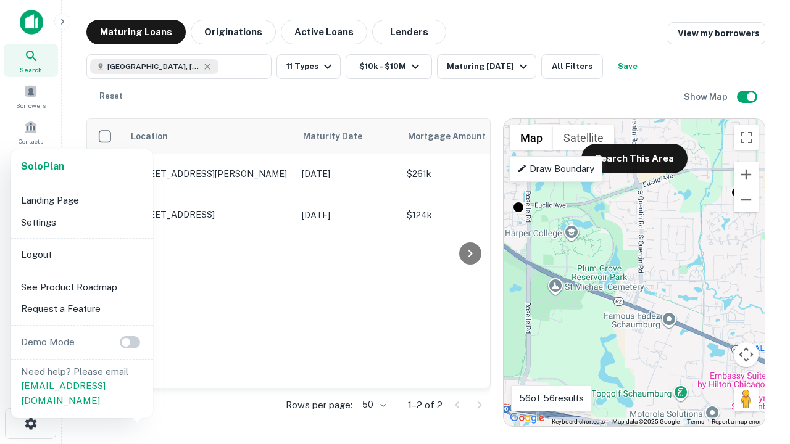 Image resolution: width=790 pixels, height=444 pixels. What do you see at coordinates (82, 287) in the screenshot?
I see `li: See Product Roadmap` at bounding box center [82, 287].